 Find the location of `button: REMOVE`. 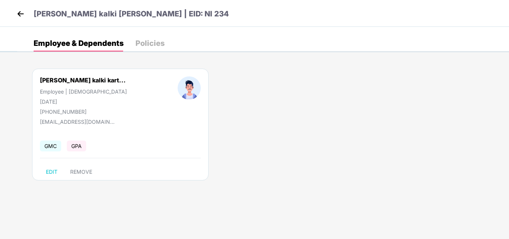

button: REMOVE is located at coordinates (81, 172).